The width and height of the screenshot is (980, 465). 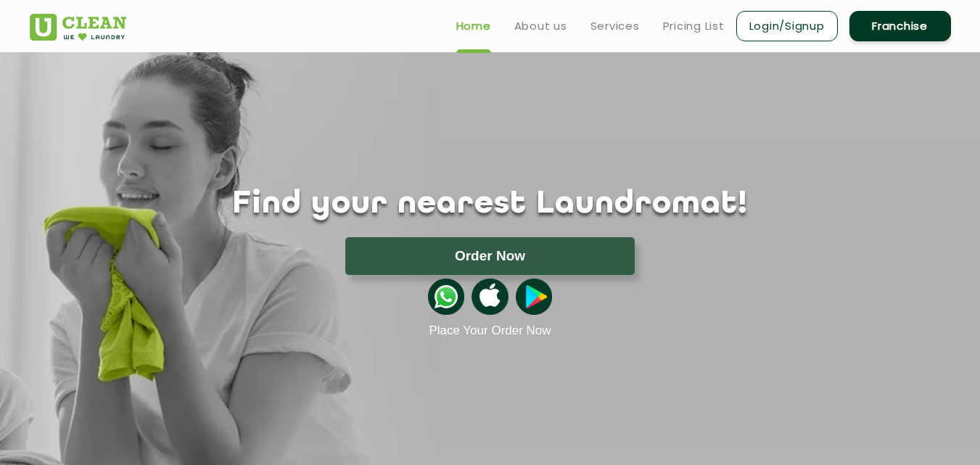 What do you see at coordinates (490, 204) in the screenshot?
I see `h1: Find your nearest Laundromat!` at bounding box center [490, 204].